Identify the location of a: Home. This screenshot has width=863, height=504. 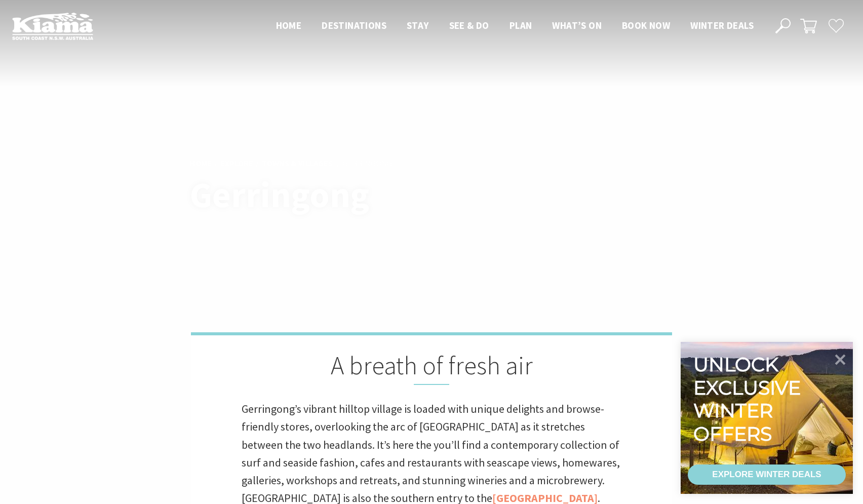
(201, 163).